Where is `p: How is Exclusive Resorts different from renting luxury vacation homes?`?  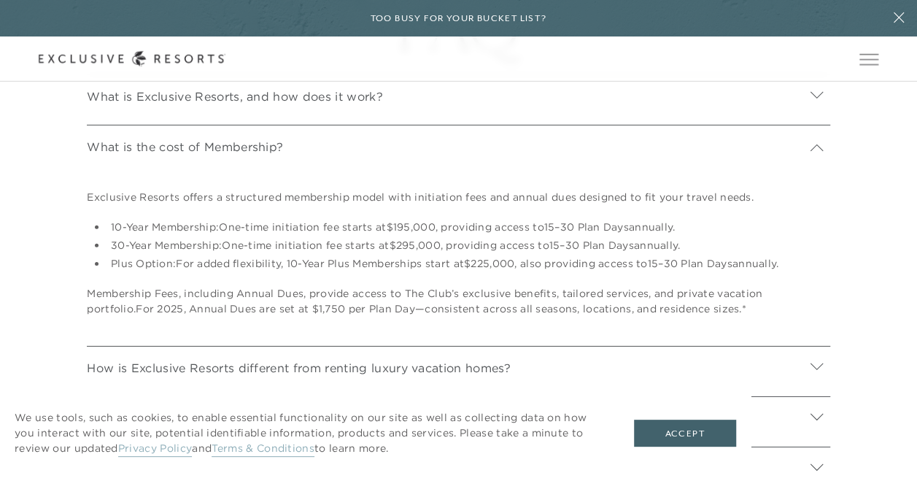
p: How is Exclusive Resorts different from renting luxury vacation homes? is located at coordinates (298, 368).